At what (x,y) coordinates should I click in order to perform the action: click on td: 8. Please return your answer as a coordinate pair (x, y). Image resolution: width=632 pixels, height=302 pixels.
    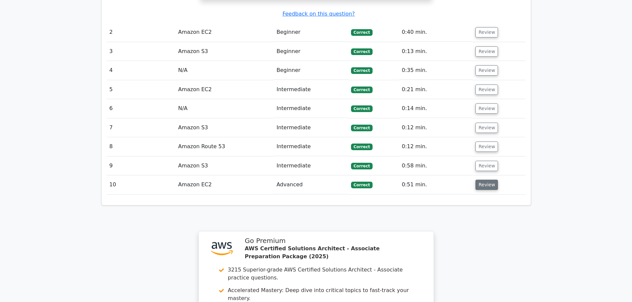
    Looking at the image, I should click on (141, 147).